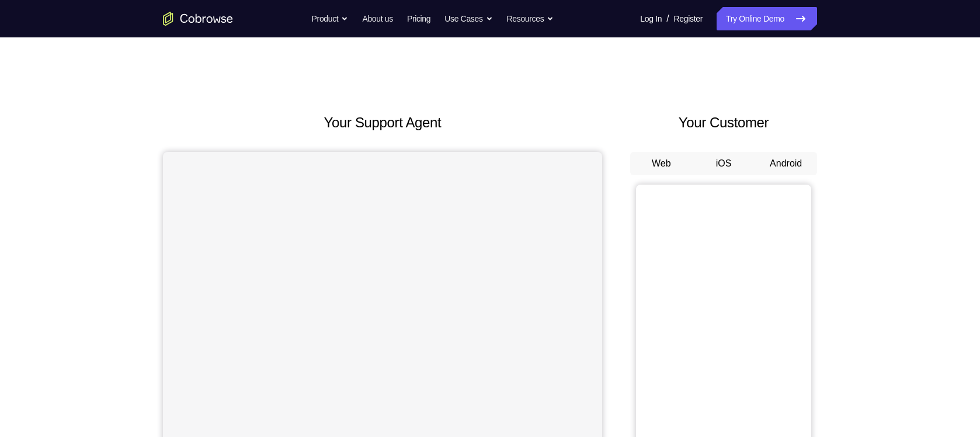  I want to click on button: Android, so click(786, 164).